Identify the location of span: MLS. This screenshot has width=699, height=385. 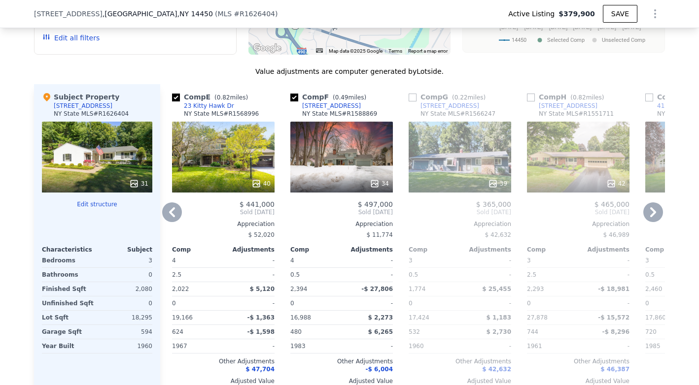
(224, 14).